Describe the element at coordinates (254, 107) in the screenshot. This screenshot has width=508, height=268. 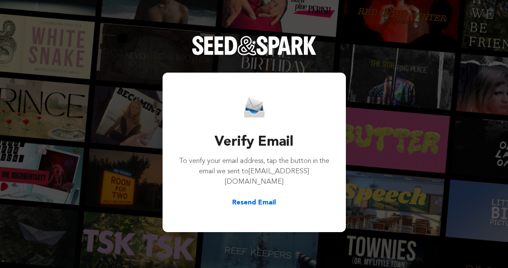
I see `img: Seed&Spark Email Icon` at that location.